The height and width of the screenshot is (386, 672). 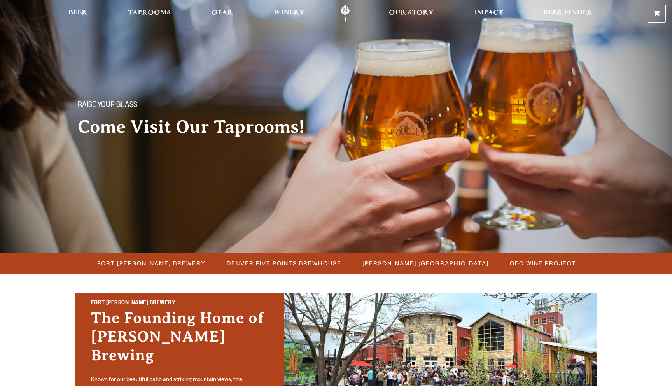 What do you see at coordinates (222, 13) in the screenshot?
I see `span: Gear` at bounding box center [222, 13].